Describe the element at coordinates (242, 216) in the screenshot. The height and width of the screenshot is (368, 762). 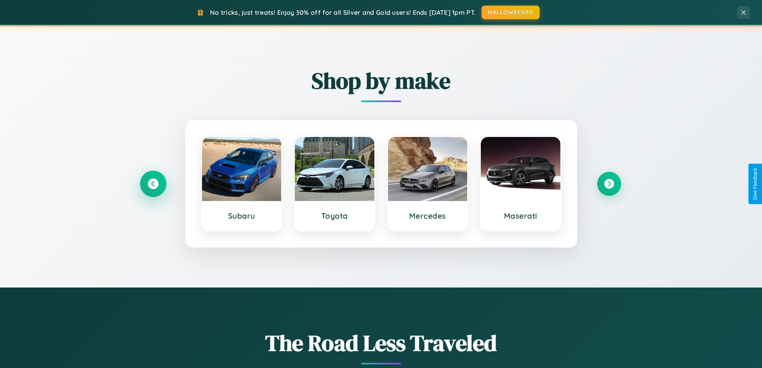
I see `h3: Subaru` at that location.